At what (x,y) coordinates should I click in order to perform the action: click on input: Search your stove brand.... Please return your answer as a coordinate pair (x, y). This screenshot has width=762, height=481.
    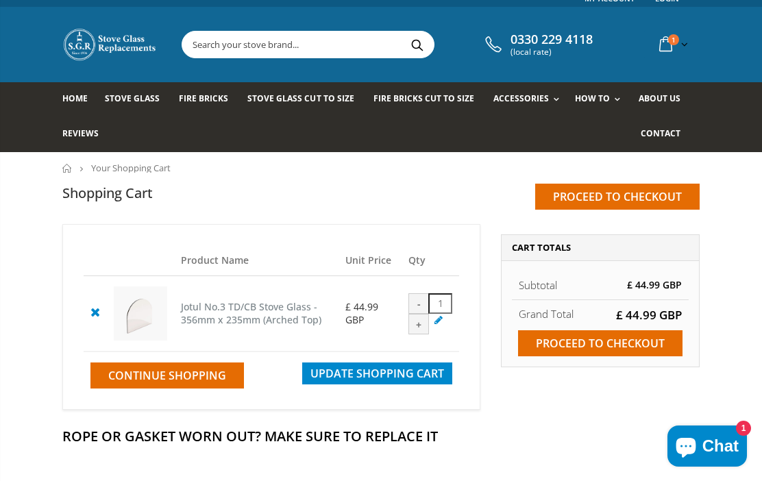
    Looking at the image, I should click on (371, 45).